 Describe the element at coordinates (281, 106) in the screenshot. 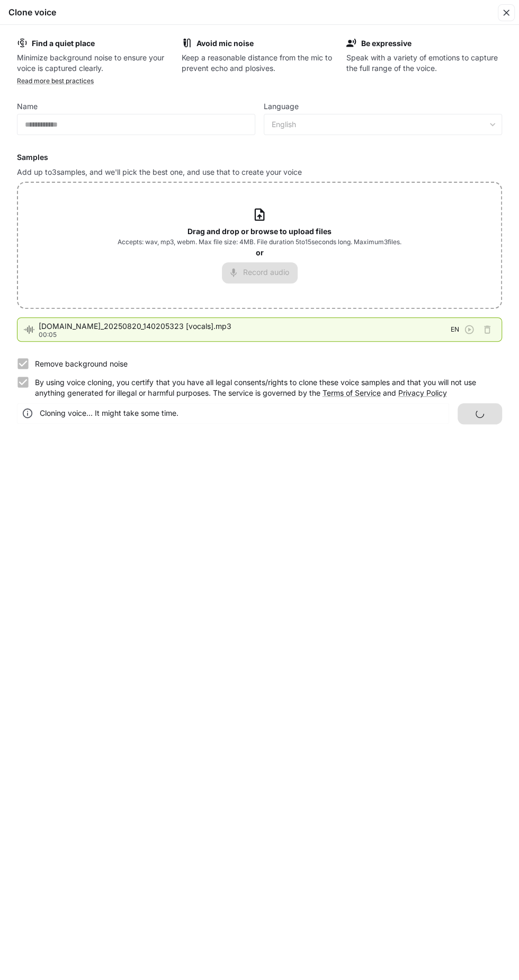

I see `p: Language` at that location.